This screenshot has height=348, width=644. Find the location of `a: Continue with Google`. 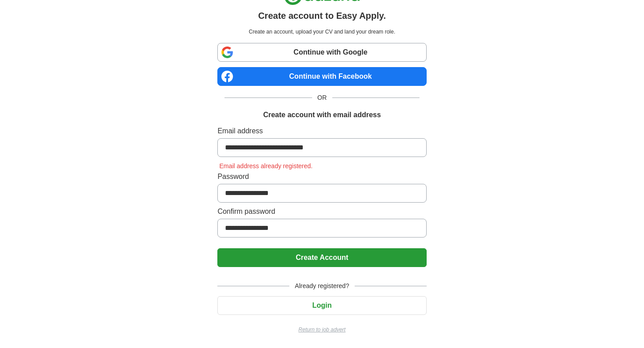

a: Continue with Google is located at coordinates (322, 52).